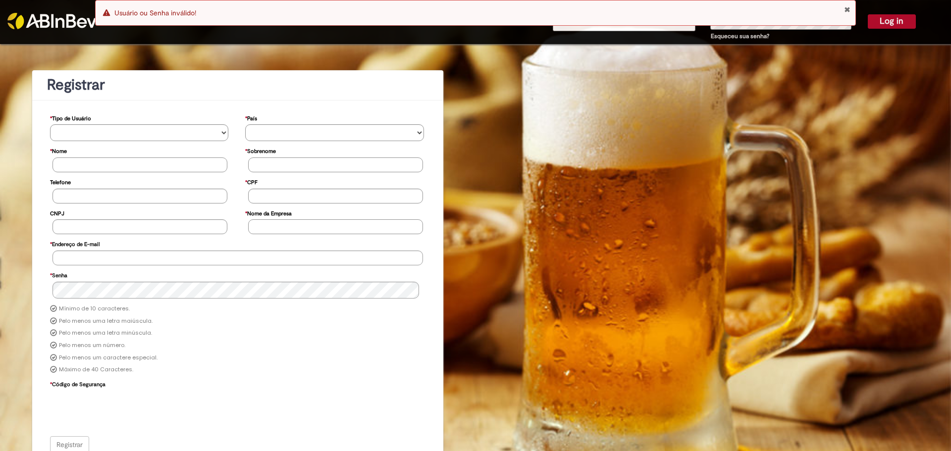 Image resolution: width=951 pixels, height=451 pixels. Describe the element at coordinates (891, 21) in the screenshot. I see `button: Log in` at that location.